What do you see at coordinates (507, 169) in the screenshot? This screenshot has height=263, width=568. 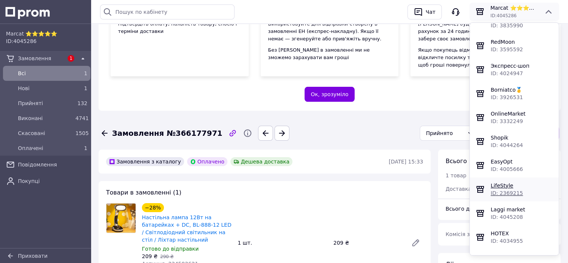 I see `span: ID: 4005666` at bounding box center [507, 169].